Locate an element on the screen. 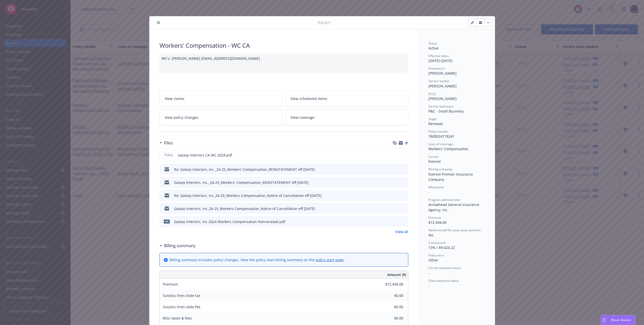 The height and width of the screenshot is (325, 644). span: Lines of coverage is located at coordinates (441, 144).